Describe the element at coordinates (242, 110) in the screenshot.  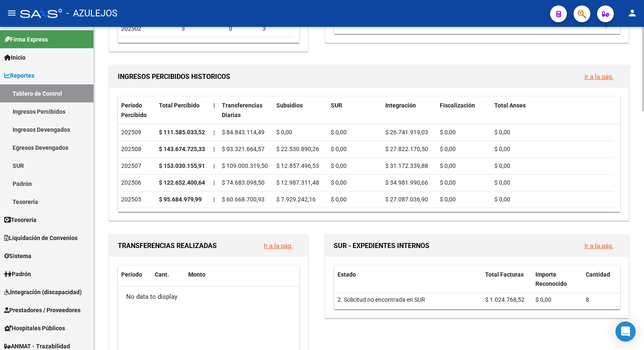
I see `span: Transferencias Diarias` at that location.